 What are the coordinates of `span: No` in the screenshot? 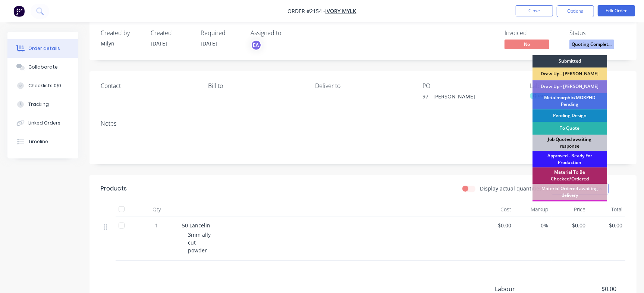 It's located at (527, 44).